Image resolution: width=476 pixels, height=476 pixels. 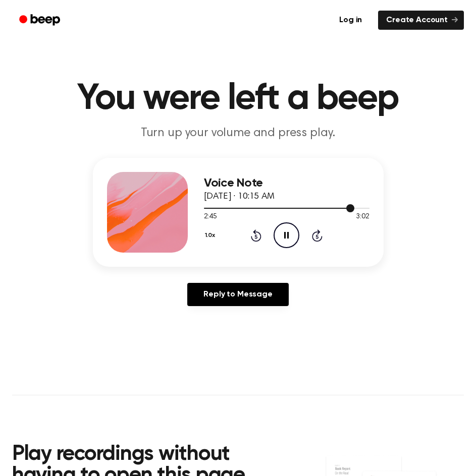 What do you see at coordinates (237, 99) in the screenshot?
I see `h1: You were left a beep` at bounding box center [237, 99].